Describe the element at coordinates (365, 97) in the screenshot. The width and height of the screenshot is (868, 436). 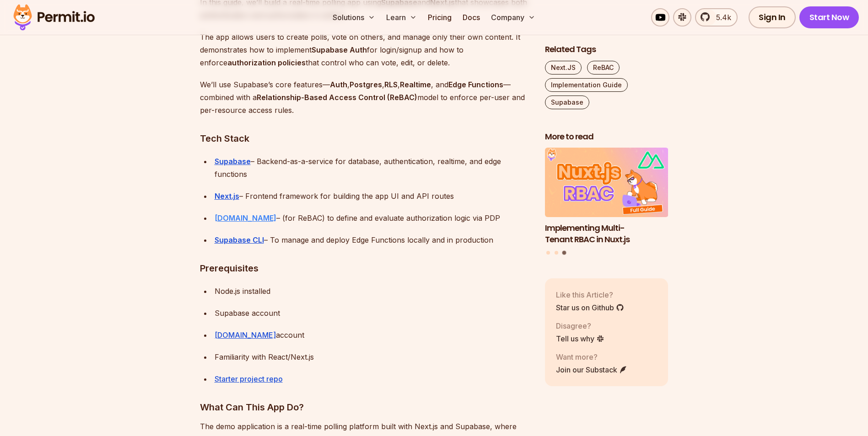
I see `p: We’ll use Supabase’s core features— , , , , and —combined with a model to enforce per-user and pe...` at that location.